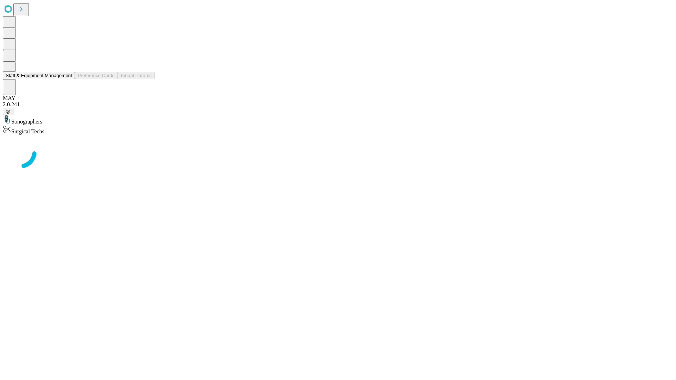 This screenshot has width=676, height=380. I want to click on div: MAY, so click(338, 98).